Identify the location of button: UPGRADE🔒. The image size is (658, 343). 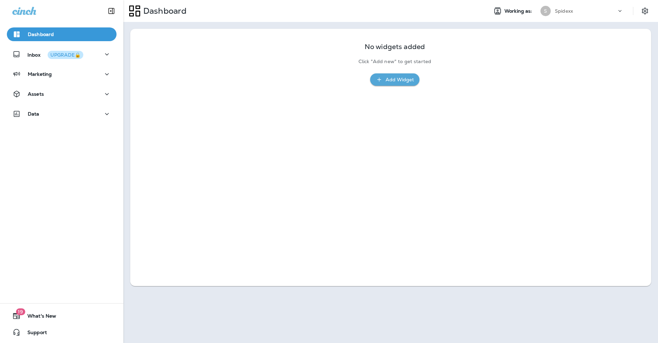
(65, 55).